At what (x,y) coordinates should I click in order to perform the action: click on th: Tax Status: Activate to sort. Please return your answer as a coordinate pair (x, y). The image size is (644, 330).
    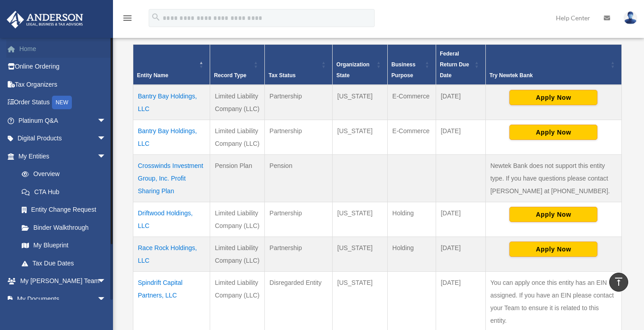
    Looking at the image, I should click on (299, 65).